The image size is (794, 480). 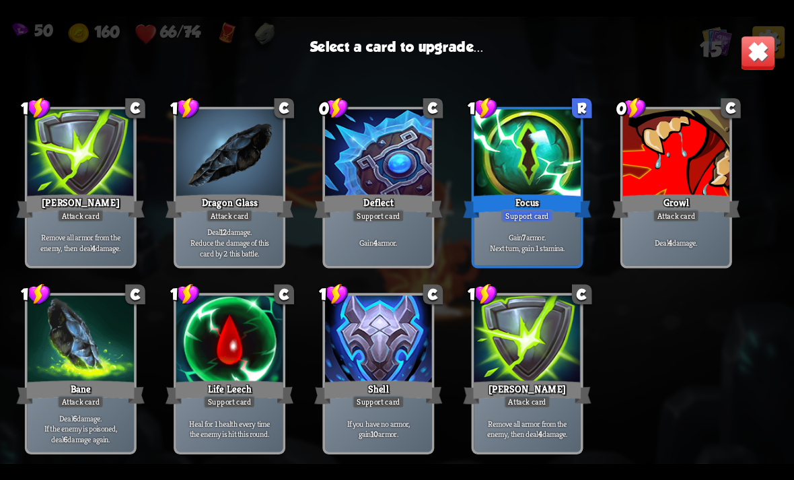 What do you see at coordinates (230, 242) in the screenshot?
I see `p: Deal damage. Reduce the damage of this card by 2 this battle.` at bounding box center [230, 242].